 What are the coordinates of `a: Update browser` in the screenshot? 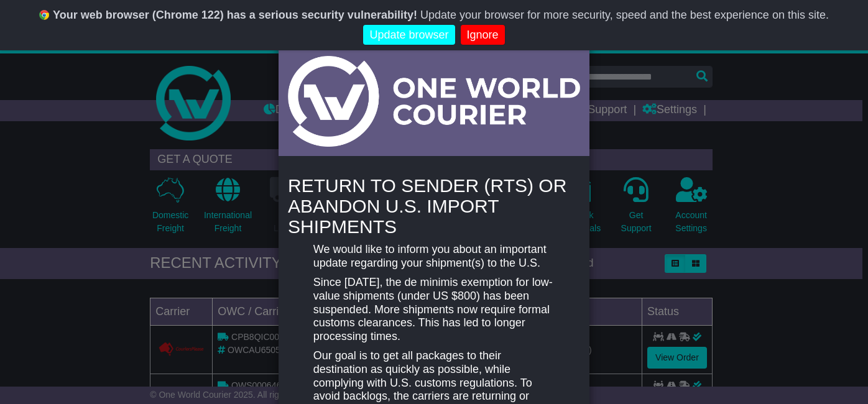 It's located at (408, 35).